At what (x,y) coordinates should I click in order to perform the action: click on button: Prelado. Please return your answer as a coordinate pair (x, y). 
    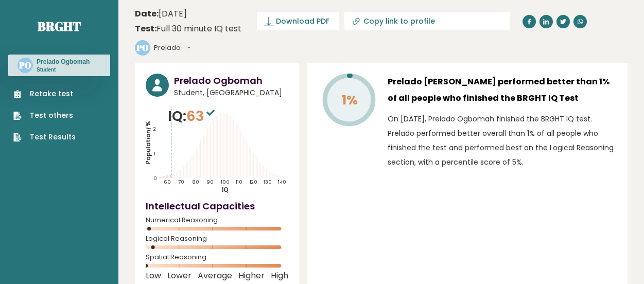
    Looking at the image, I should click on (172, 48).